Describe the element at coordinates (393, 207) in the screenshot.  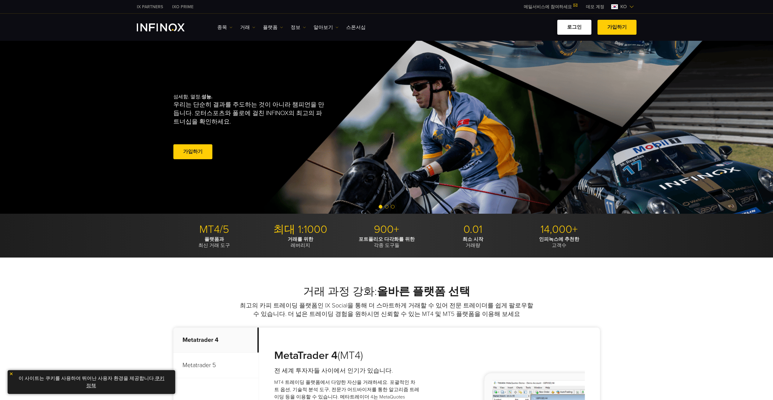
I see `span: Go to slide 3` at that location.